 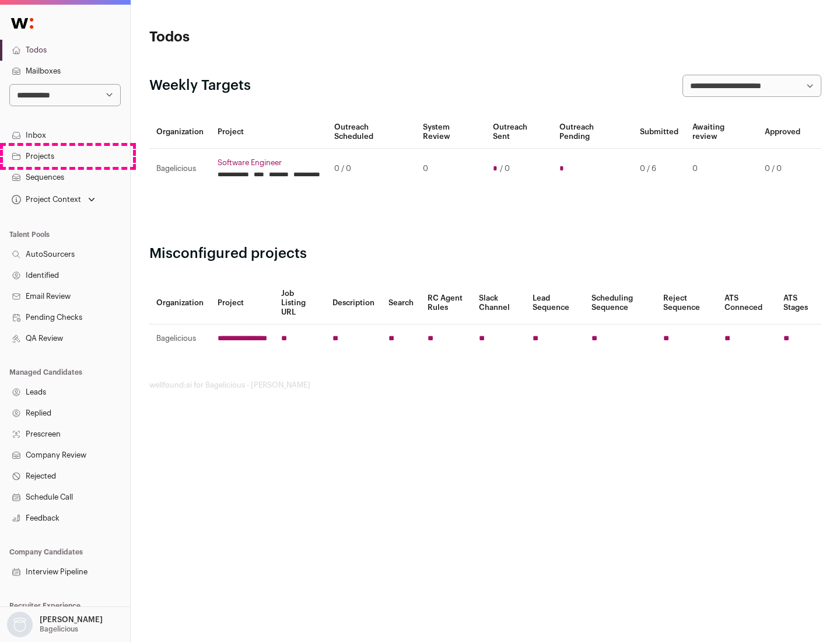 I want to click on a: Software Engineer, so click(x=269, y=163).